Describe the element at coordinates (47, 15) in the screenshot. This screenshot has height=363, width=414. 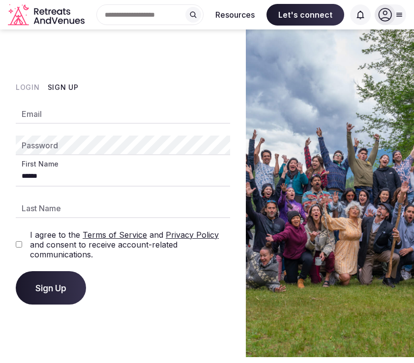
I see `svg: Retreats and Venues company logo` at that location.